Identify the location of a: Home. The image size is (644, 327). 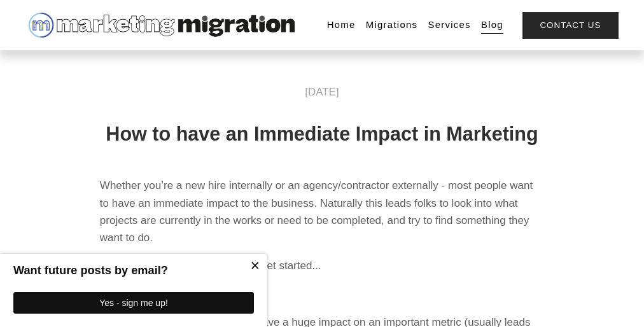
(341, 25).